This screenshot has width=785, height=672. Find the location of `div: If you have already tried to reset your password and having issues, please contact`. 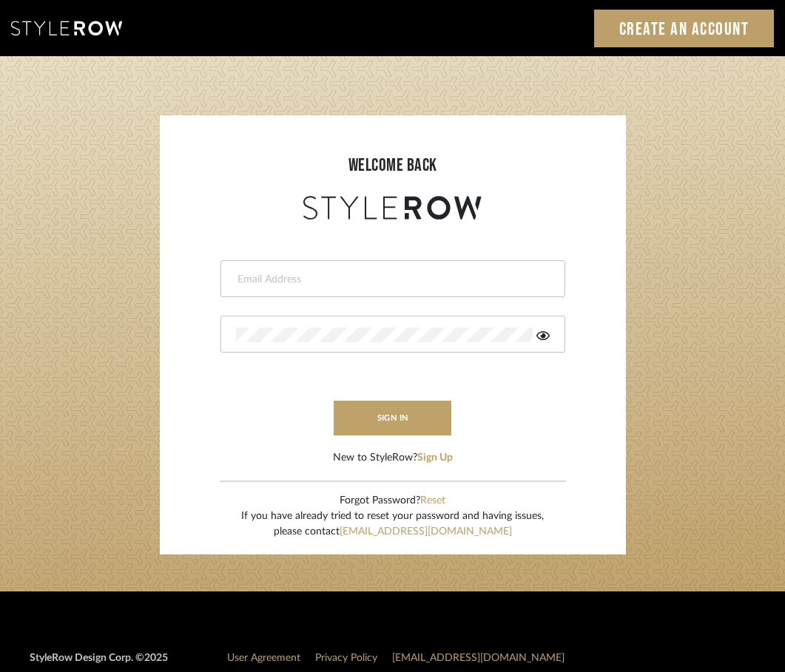

div: If you have already tried to reset your password and having issues, please contact is located at coordinates (392, 524).